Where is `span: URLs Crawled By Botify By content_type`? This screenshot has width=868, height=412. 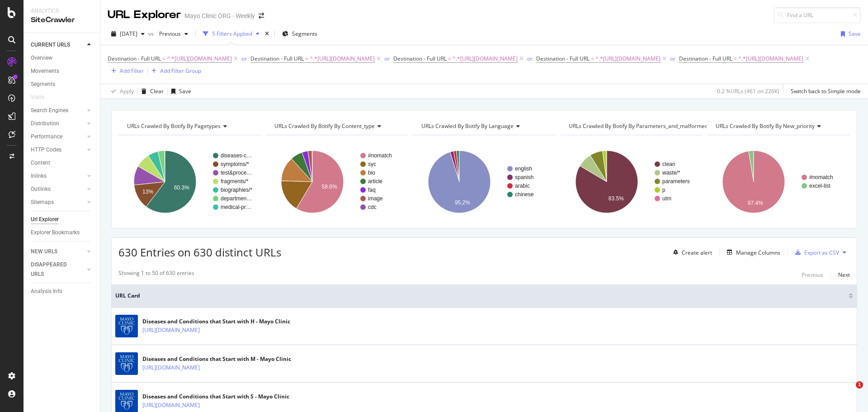
span: URLs Crawled By Botify By content_type is located at coordinates (325, 125).